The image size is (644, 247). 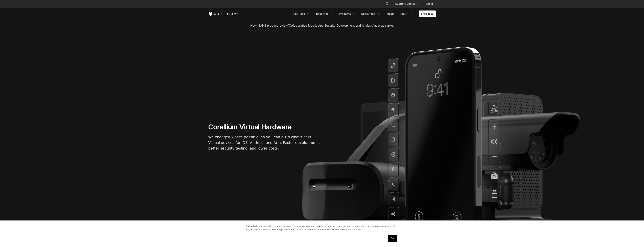 What do you see at coordinates (392, 238) in the screenshot?
I see `a: OK` at bounding box center [392, 238].